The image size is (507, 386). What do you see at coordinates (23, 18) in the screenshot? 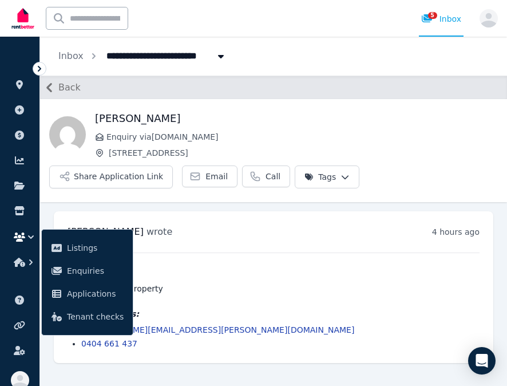
I see `img: RentBetter` at bounding box center [23, 18].